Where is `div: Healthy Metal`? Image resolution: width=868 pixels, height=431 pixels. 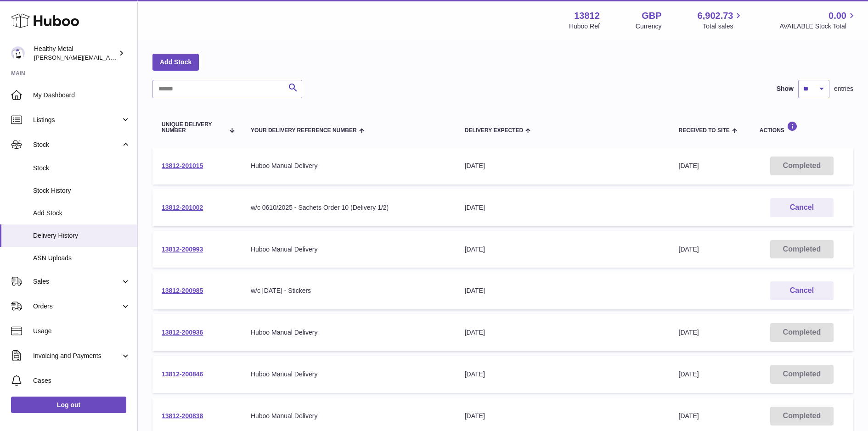 div: Healthy Metal is located at coordinates (75, 53).